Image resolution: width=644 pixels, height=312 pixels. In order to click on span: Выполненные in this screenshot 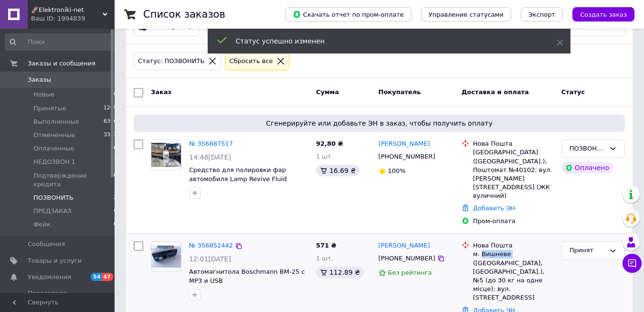, I will do `click(56, 122)`.